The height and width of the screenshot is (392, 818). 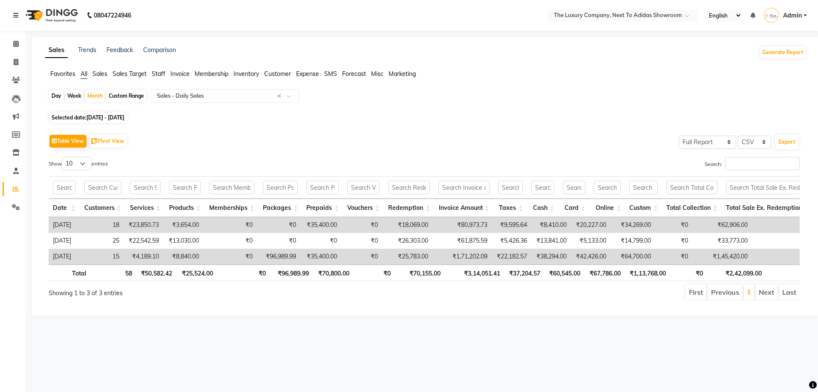 I want to click on td: 15, so click(x=101, y=256).